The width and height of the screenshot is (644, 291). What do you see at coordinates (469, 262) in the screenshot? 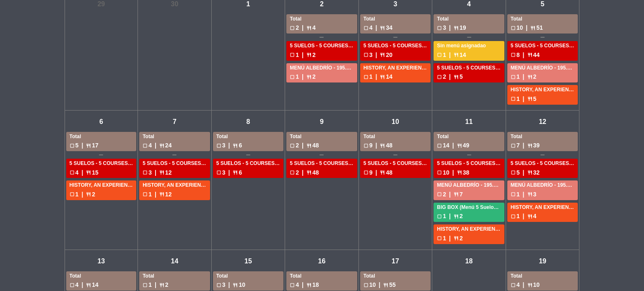
I see `div: 18` at bounding box center [469, 262].